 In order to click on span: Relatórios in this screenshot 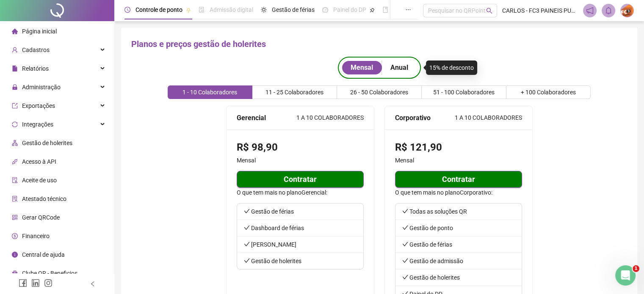, I will do `click(35, 68)`.